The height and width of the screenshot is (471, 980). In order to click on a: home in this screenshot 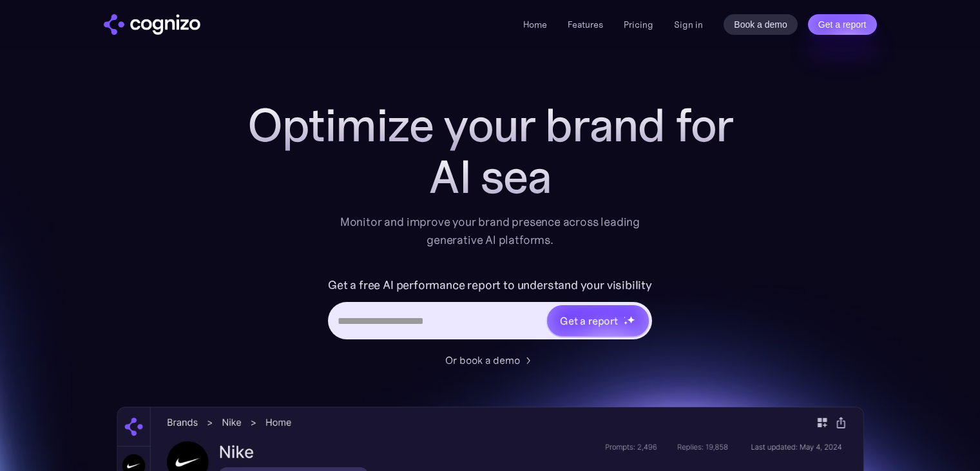, I will do `click(152, 25)`.